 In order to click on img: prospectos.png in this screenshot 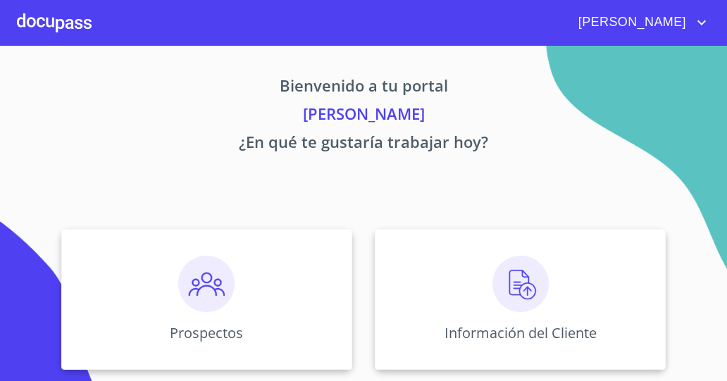, I will do `click(206, 284)`.